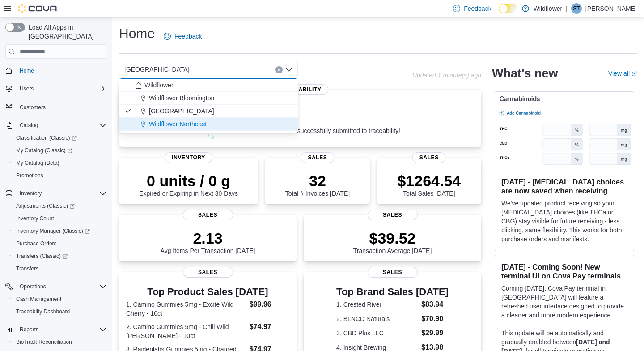  I want to click on dd: $99.96, so click(269, 305).